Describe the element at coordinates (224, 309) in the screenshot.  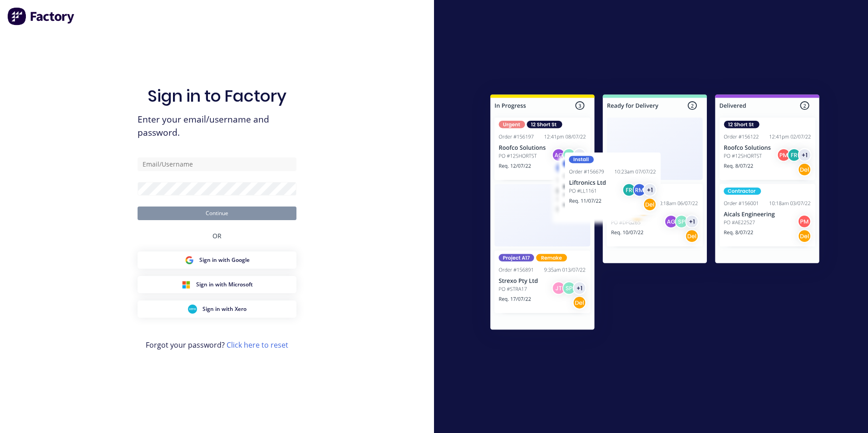
I see `span: Sign in with Xero` at that location.